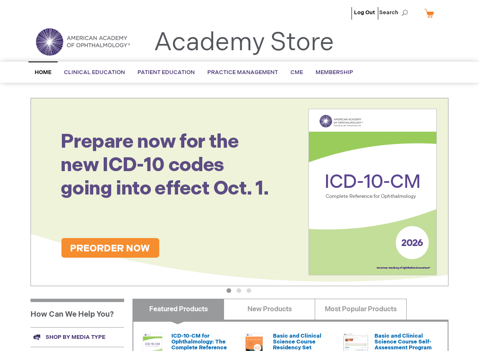 This screenshot has width=479, height=351. Describe the element at coordinates (239, 290) in the screenshot. I see `button: 2 of 3` at that location.